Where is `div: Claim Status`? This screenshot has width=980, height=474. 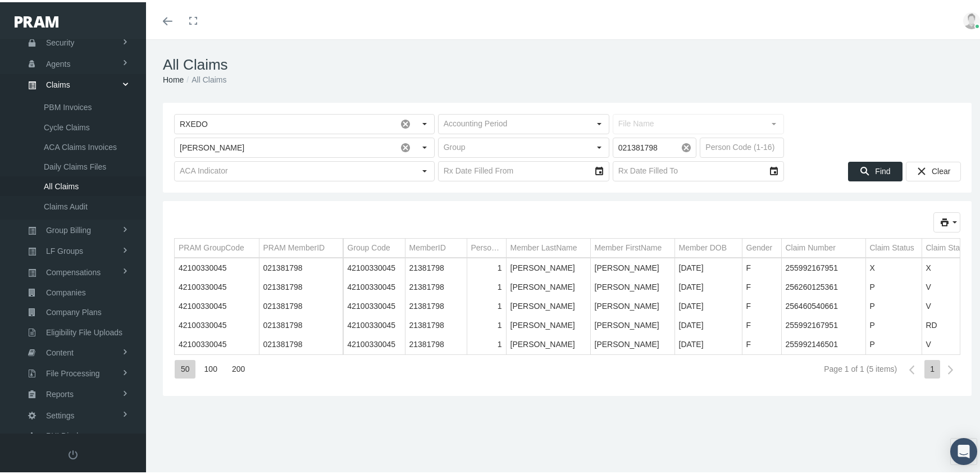 div: Claim Status is located at coordinates (892, 245).